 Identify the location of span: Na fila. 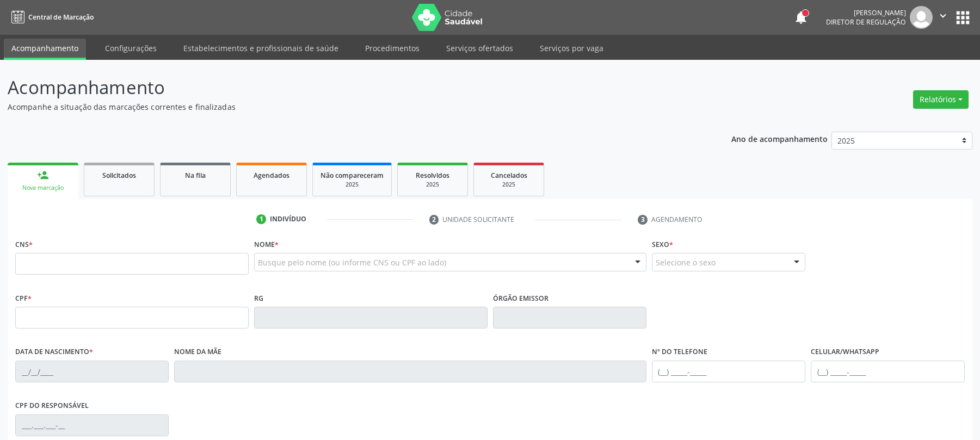
(195, 175).